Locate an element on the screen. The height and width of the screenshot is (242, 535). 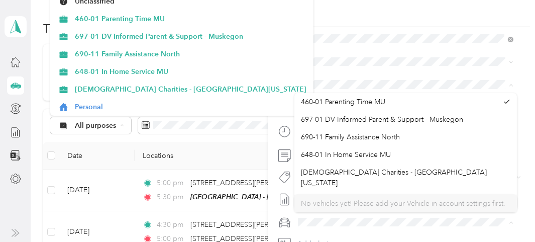
span: Personal is located at coordinates (190, 106).